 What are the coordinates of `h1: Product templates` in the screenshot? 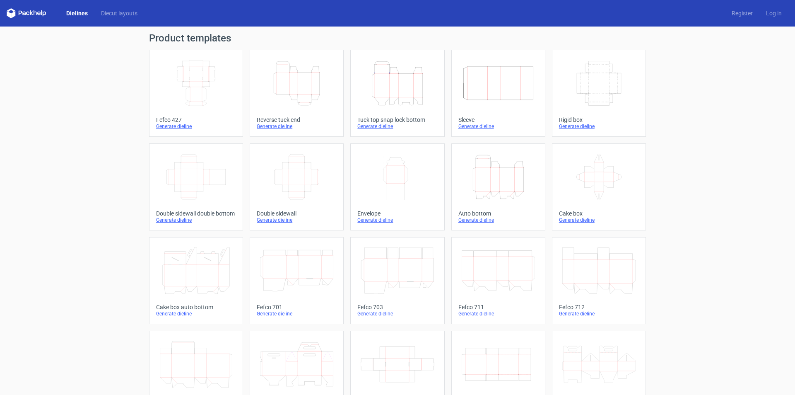 It's located at (398, 38).